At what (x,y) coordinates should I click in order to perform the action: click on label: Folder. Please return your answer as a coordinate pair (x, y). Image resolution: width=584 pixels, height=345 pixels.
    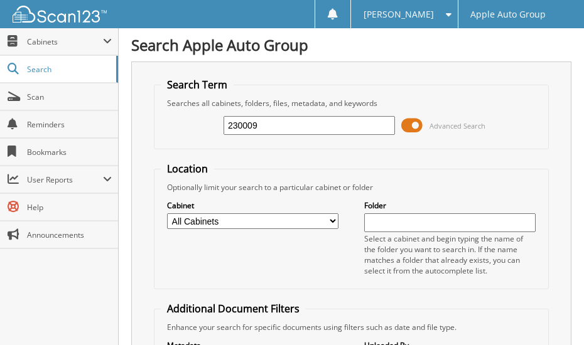
    Looking at the image, I should click on (450, 205).